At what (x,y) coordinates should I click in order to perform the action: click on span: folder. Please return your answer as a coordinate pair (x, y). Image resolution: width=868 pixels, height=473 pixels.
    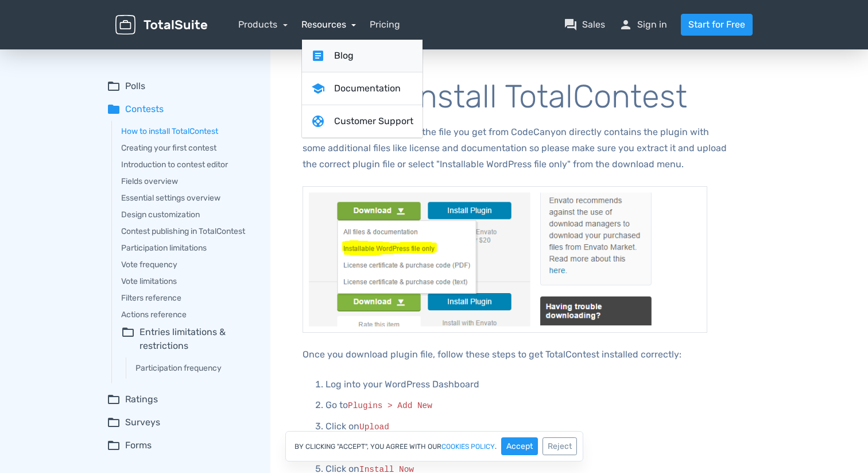
    Looking at the image, I should click on (113, 109).